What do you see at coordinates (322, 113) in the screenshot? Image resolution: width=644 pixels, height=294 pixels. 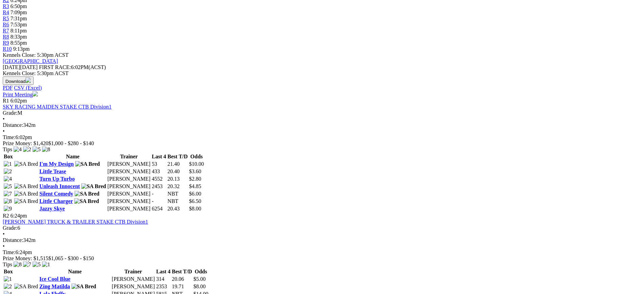 I see `div: M` at bounding box center [322, 113].